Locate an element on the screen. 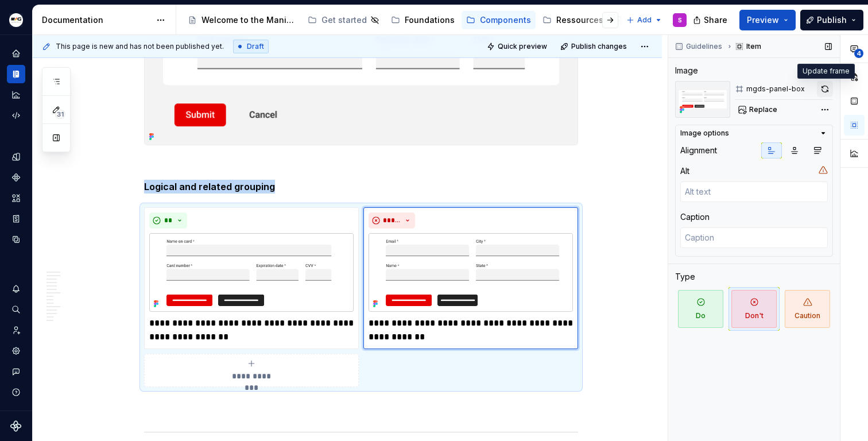 This screenshot has width=868, height=441. a: Assets is located at coordinates (16, 198).